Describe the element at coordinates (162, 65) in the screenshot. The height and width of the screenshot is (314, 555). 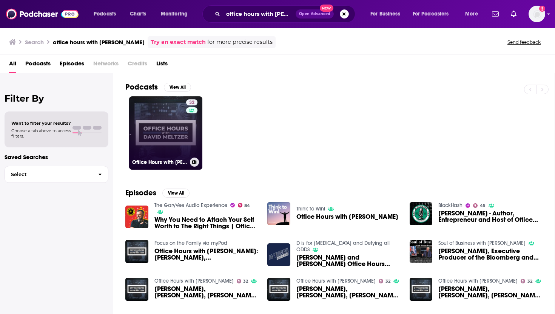
I see `span: Lists` at that location.